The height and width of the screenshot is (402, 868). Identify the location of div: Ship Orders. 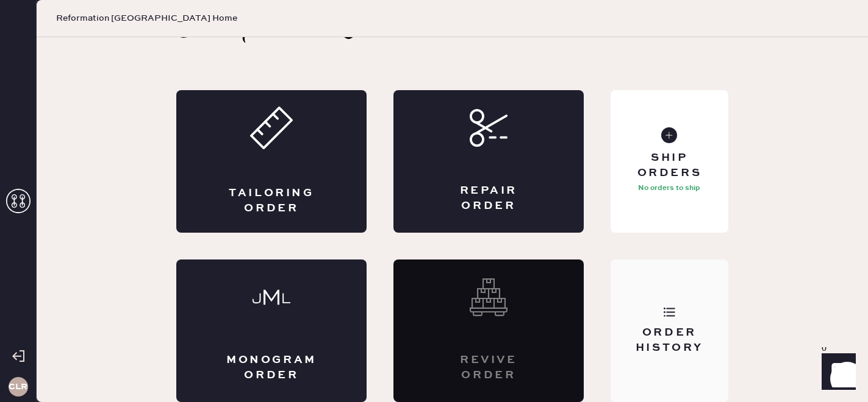
(669, 166).